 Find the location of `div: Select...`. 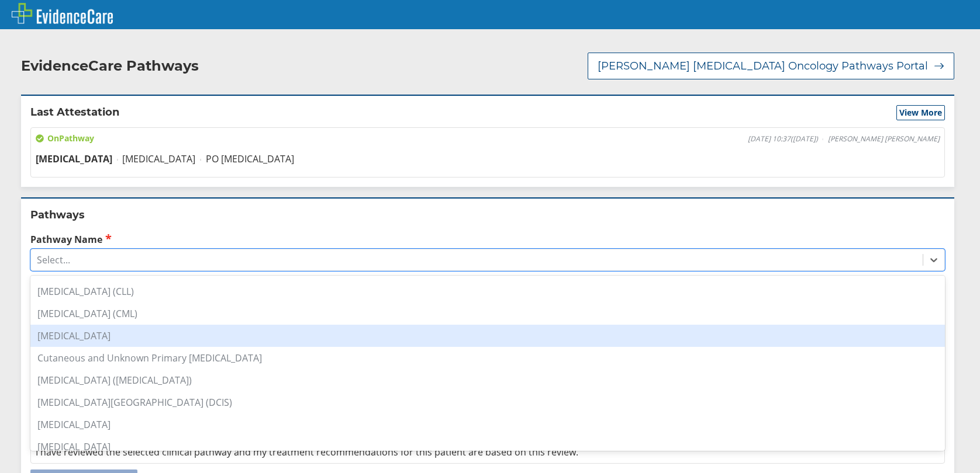

div: Select... is located at coordinates (53, 260).